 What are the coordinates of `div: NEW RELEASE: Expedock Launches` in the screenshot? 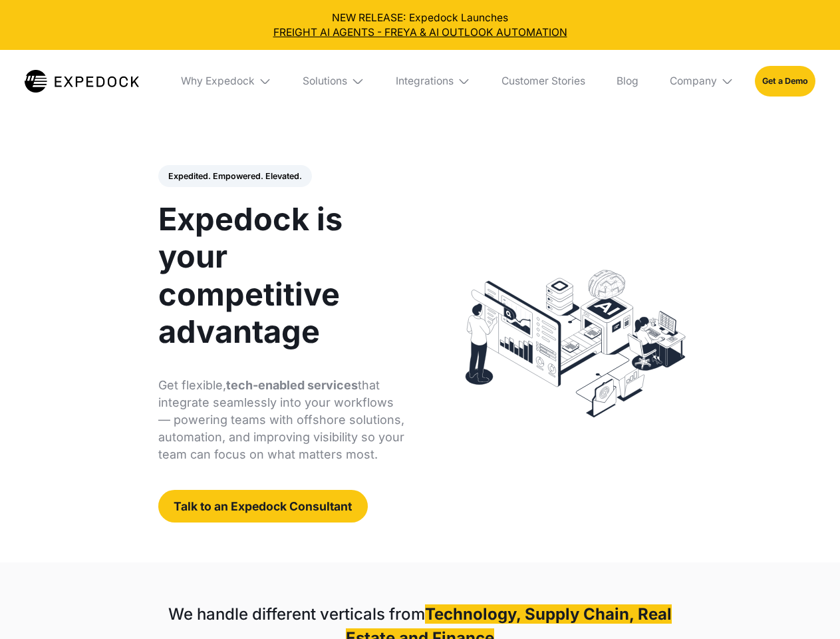 It's located at (421, 26).